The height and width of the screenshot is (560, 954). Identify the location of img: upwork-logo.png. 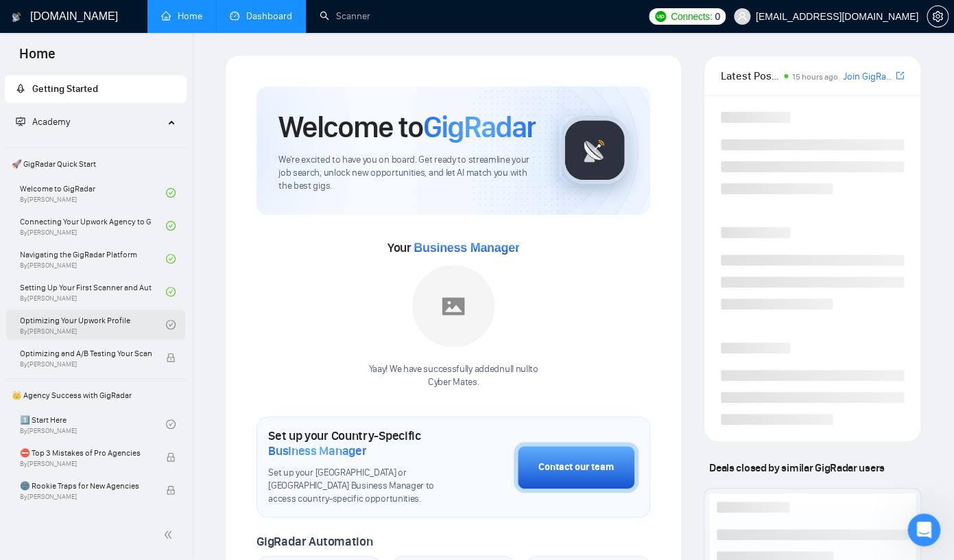
(661, 16).